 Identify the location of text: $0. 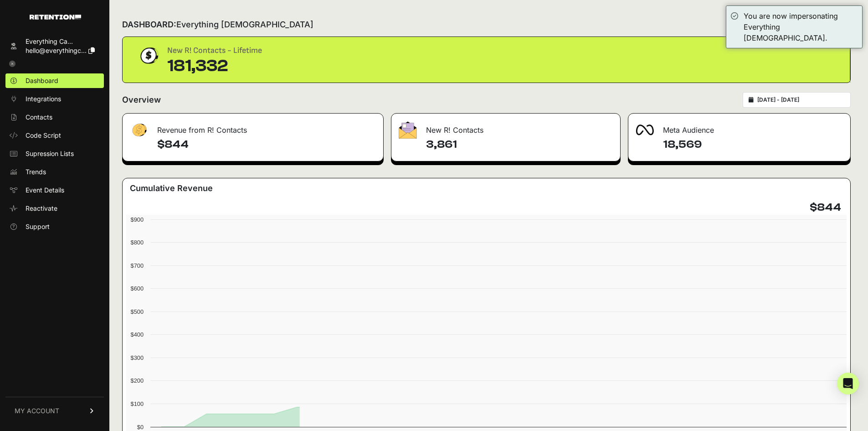
(140, 426).